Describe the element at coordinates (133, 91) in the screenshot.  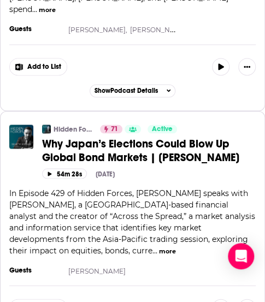
I see `button: ShowPodcast Details` at that location.